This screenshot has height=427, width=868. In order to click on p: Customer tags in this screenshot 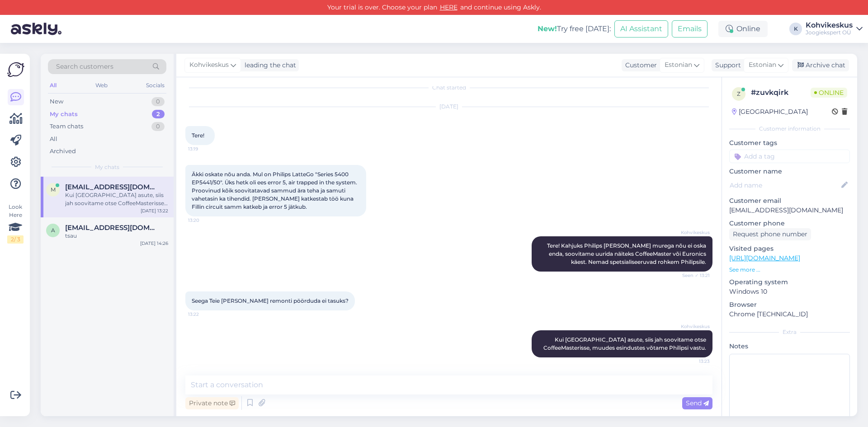, I will do `click(789, 143)`.